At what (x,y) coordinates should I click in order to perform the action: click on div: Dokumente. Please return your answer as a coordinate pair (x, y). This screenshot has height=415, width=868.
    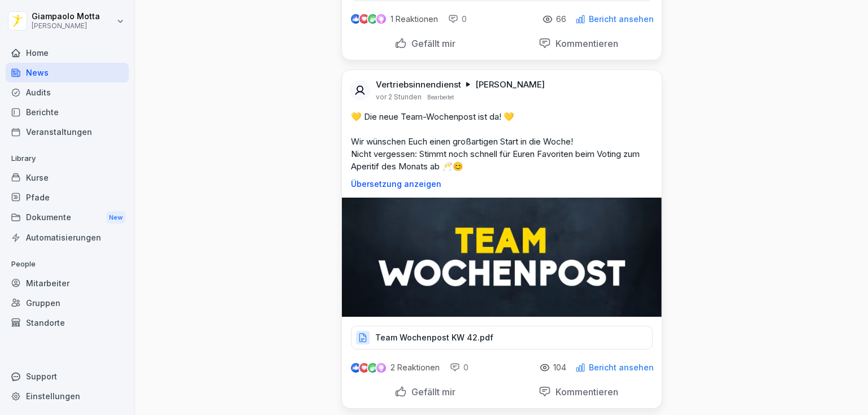
    Looking at the image, I should click on (67, 217).